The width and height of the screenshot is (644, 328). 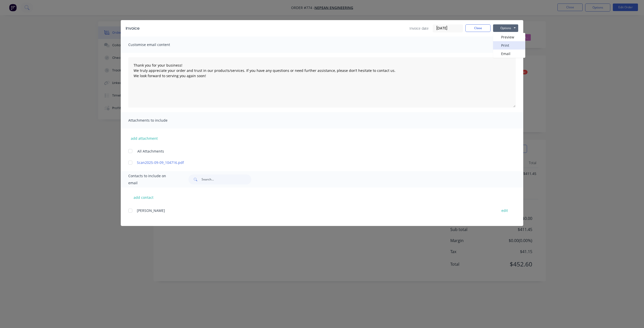 What do you see at coordinates (505, 210) in the screenshot?
I see `button: edit` at bounding box center [505, 210].